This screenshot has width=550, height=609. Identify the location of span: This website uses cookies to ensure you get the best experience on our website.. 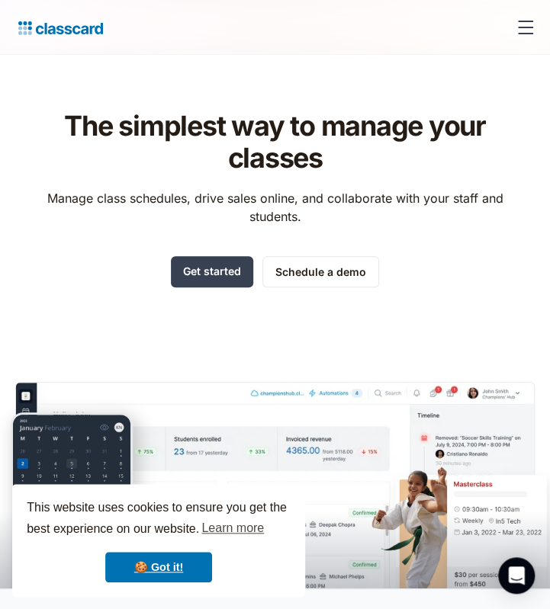
(159, 519).